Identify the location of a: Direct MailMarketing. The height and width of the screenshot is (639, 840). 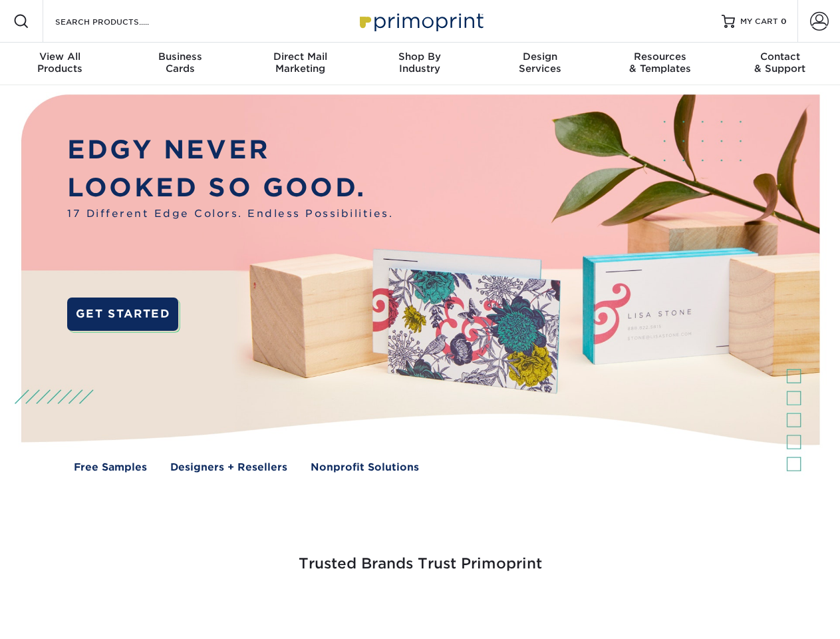
(300, 64).